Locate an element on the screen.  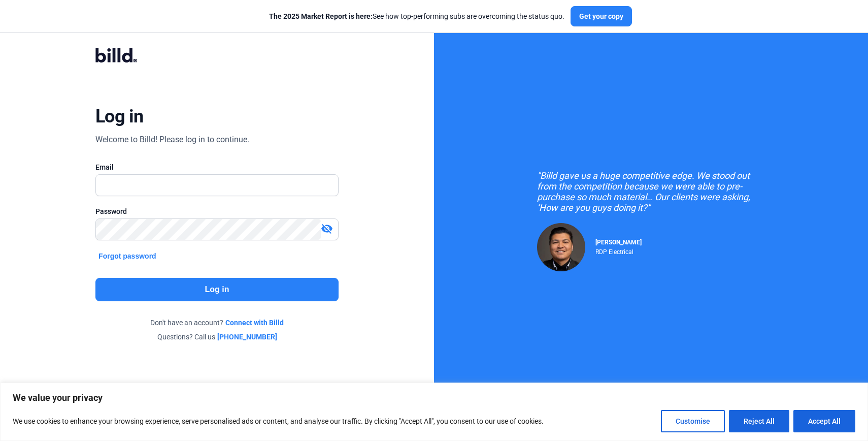
button: Accept All is located at coordinates (825, 421).